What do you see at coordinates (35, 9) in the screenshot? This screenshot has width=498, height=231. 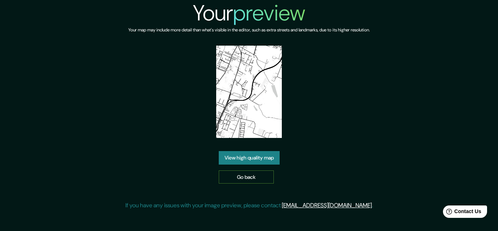 I see `span: Contact Us` at bounding box center [35, 9].